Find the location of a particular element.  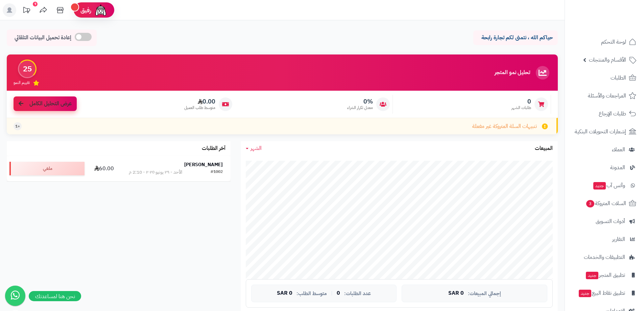

a: إشعارات التحويلات البنكية is located at coordinates (605, 132).